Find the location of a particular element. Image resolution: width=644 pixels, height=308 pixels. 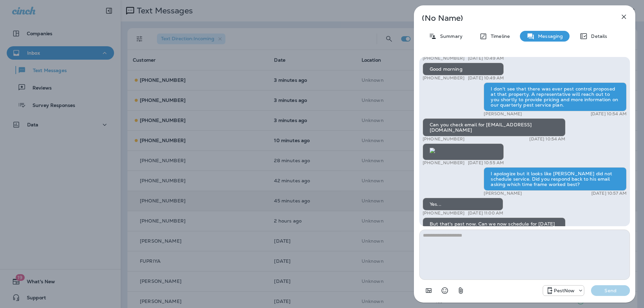

p: Summary is located at coordinates (450, 36).